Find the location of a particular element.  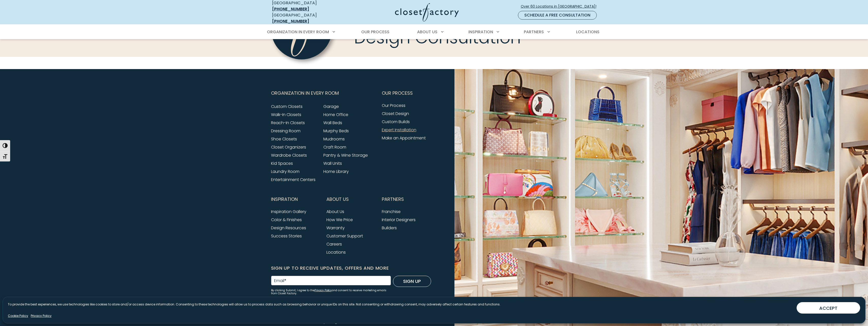

a: Inspiration Gallery is located at coordinates (289, 211).